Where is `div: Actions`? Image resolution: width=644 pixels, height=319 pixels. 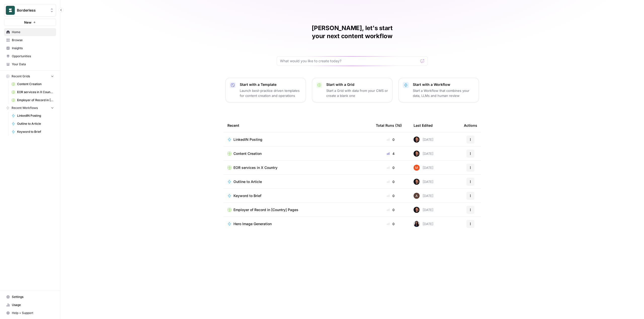
div: Actions is located at coordinates (471, 125).